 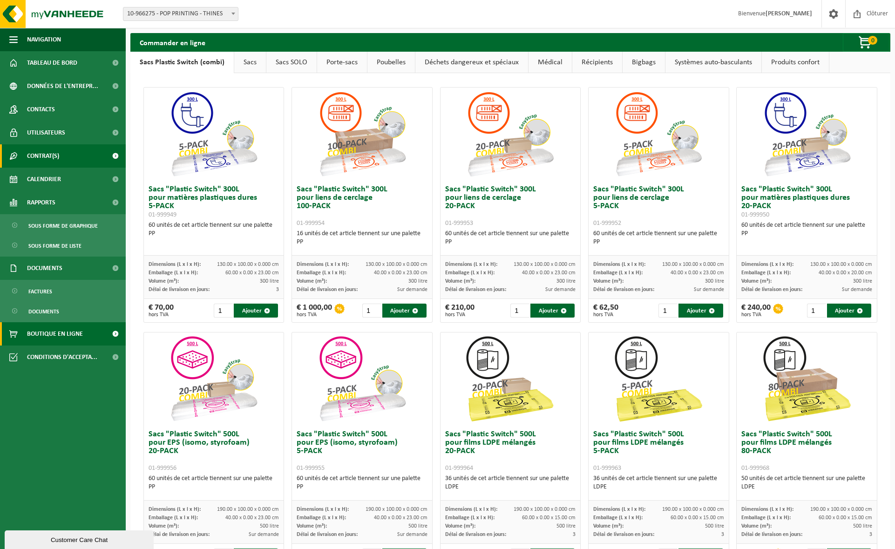 I want to click on a: Récipients, so click(x=597, y=62).